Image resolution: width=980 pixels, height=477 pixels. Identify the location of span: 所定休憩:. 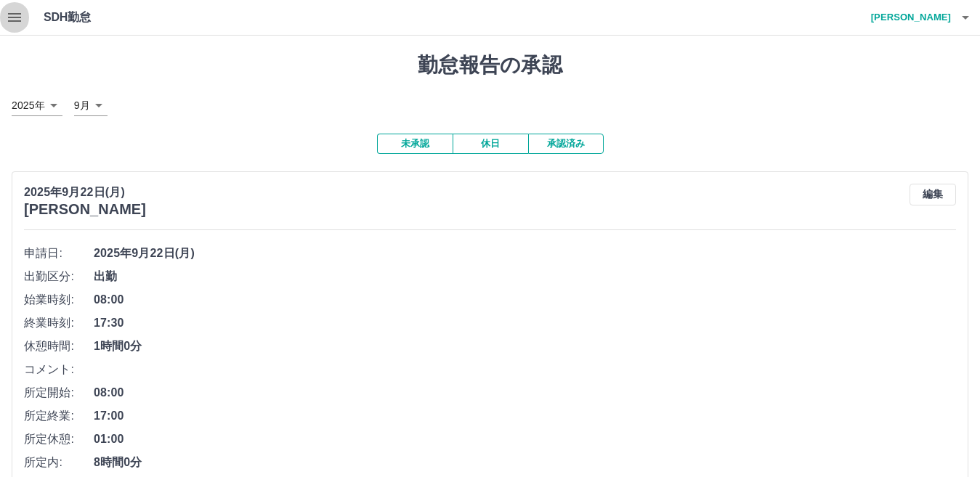
(59, 439).